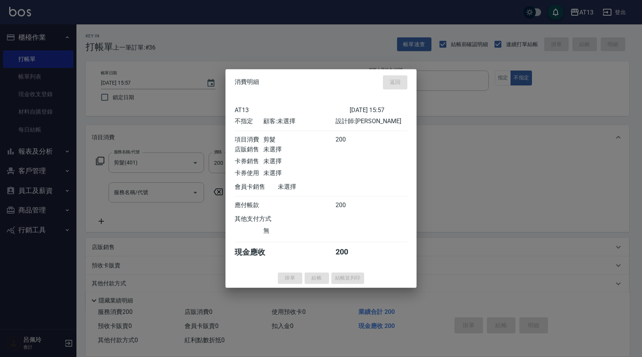  I want to click on div: 應付帳款, so click(249, 205).